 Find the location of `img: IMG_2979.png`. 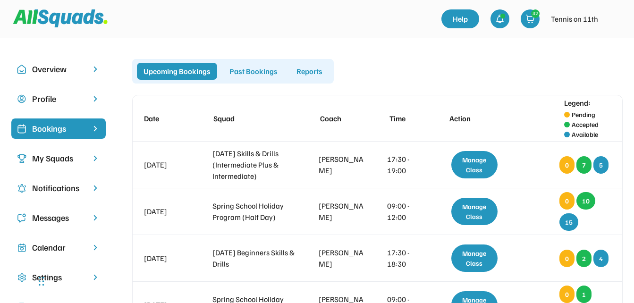

img: IMG_2979.png is located at coordinates (613, 19).